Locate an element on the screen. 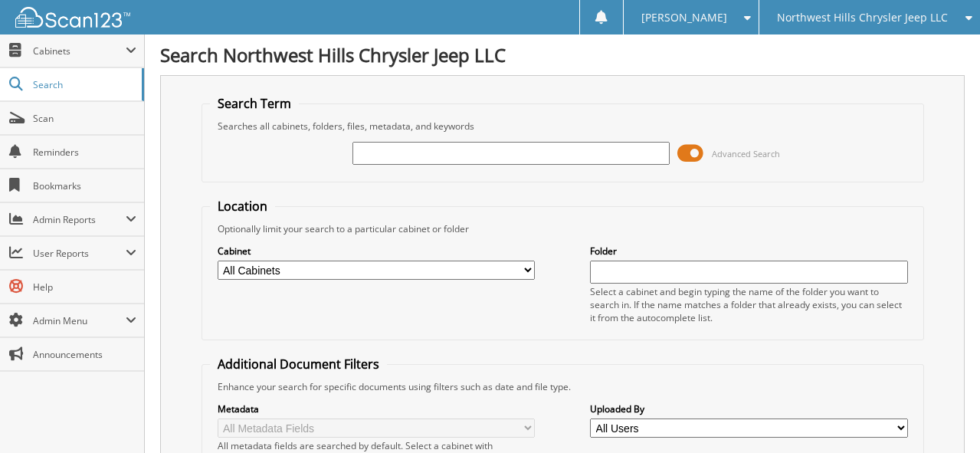 Image resolution: width=980 pixels, height=453 pixels. h1: Search Northwest Hills Chrysler Jeep LLC is located at coordinates (563, 55).